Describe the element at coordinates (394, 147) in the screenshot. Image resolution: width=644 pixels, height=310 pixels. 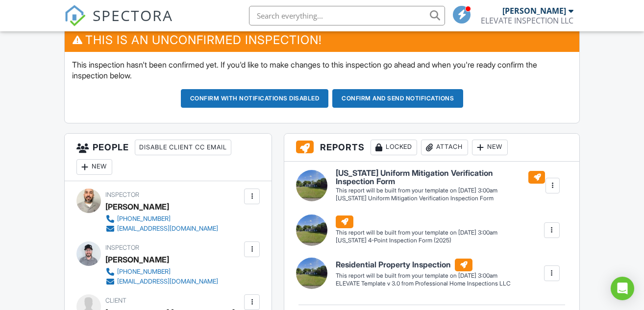
I see `div: Locked` at that location.